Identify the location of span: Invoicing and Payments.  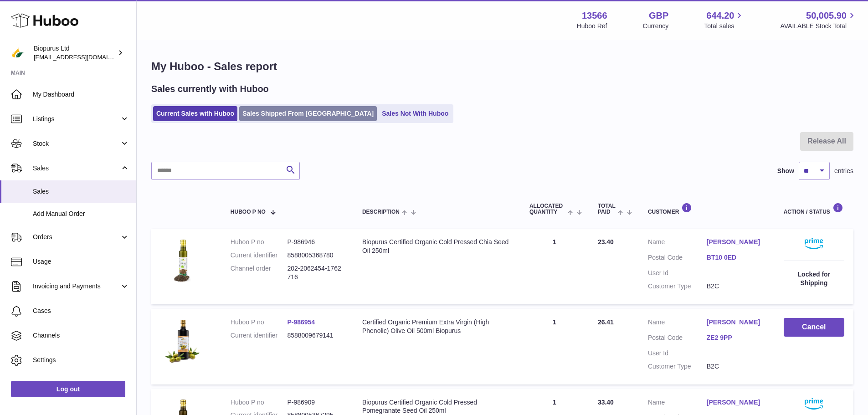
(76, 286).